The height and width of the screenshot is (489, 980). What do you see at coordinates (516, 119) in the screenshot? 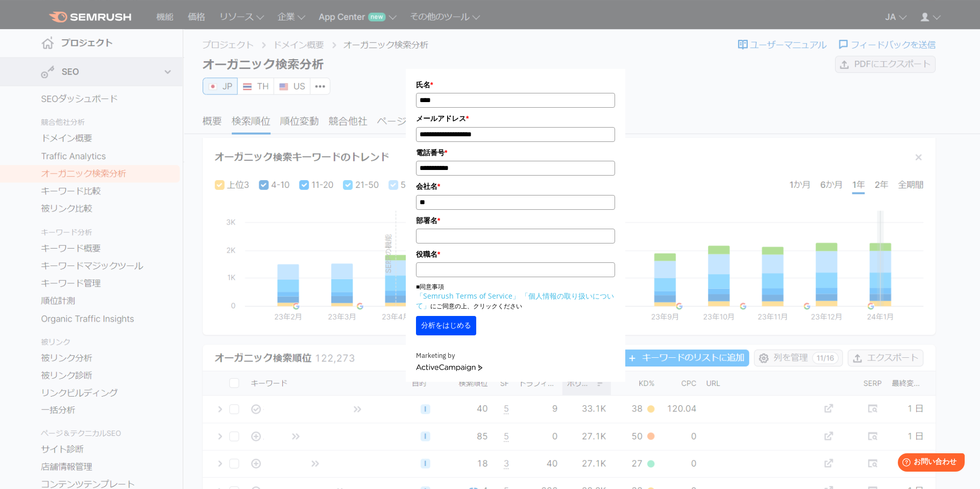
I see `label: メールアドレス` at bounding box center [516, 119].